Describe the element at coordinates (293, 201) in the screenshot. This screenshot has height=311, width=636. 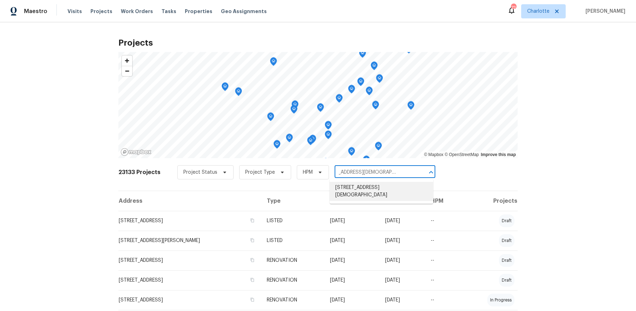
I see `th: Type` at that location.